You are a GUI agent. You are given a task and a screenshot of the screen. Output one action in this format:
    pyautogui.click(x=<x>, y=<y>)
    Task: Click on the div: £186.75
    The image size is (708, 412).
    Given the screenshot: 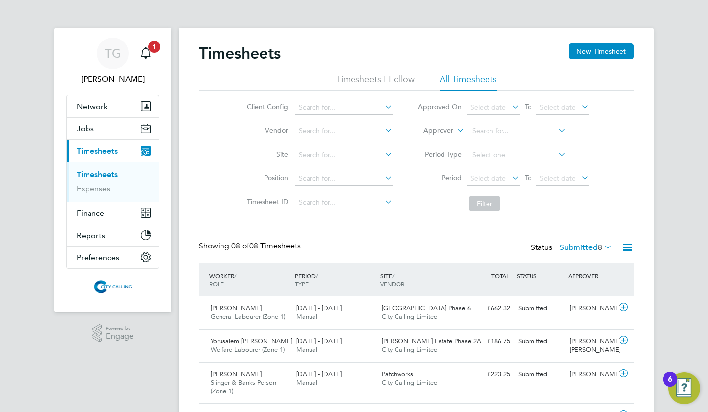 What is the action you would take?
    pyautogui.click(x=489, y=342)
    